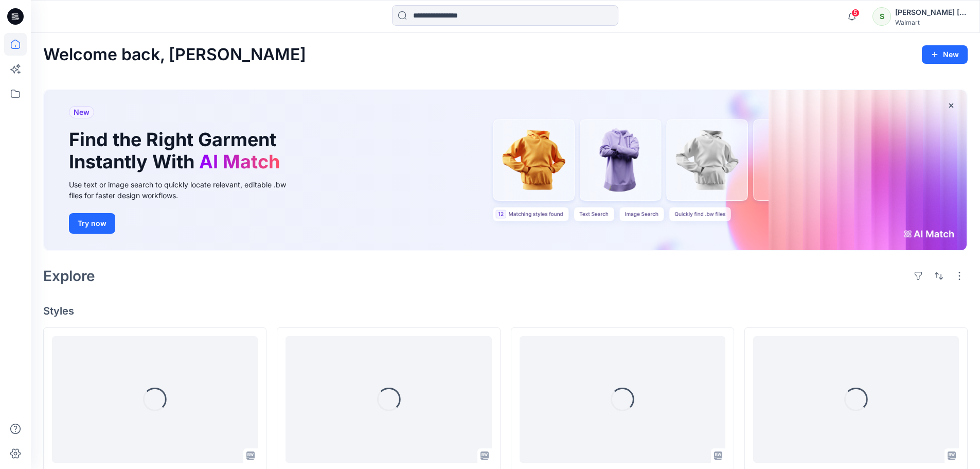  Describe the element at coordinates (855, 13) in the screenshot. I see `span: 5` at that location.